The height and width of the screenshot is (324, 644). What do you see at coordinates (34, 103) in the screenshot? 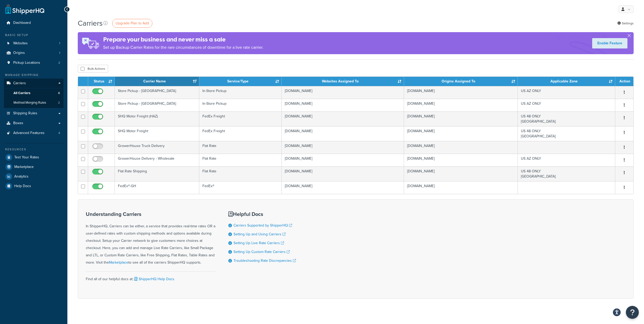
I see `li: Method Merging Rules` at bounding box center [34, 103].